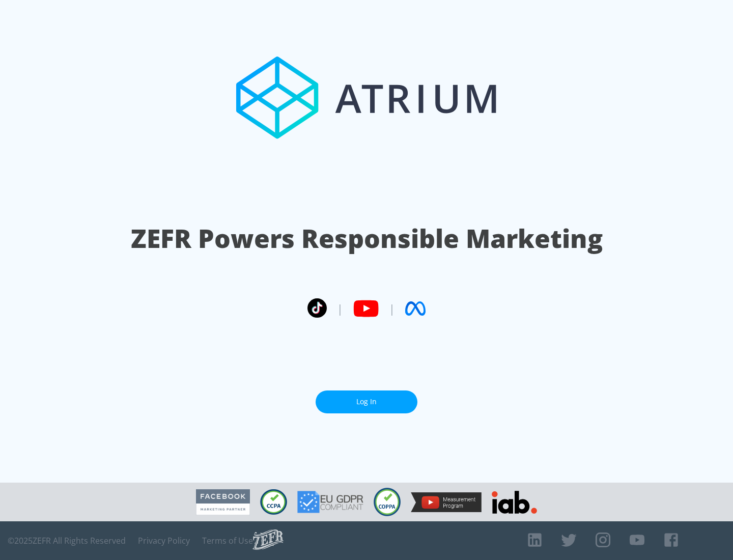 This screenshot has width=733, height=560. Describe the element at coordinates (330, 502) in the screenshot. I see `img: GDPR Compliant` at that location.